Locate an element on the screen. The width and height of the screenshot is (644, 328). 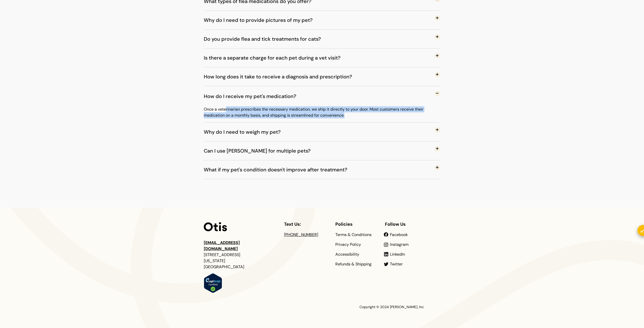
button: Do you provide flea and tick treatments for cats? is located at coordinates (322, 39).